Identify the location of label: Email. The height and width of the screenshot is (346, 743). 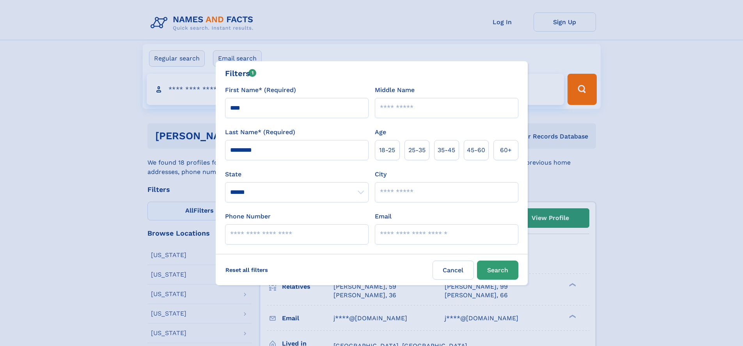
(383, 217).